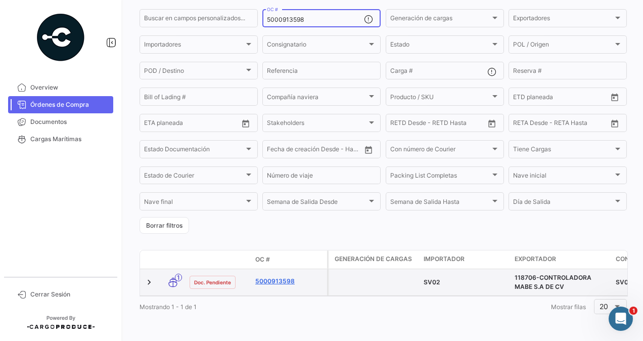 The width and height of the screenshot is (643, 341). Describe the element at coordinates (194, 72) in the screenshot. I see `span: POD / Destino` at that location.